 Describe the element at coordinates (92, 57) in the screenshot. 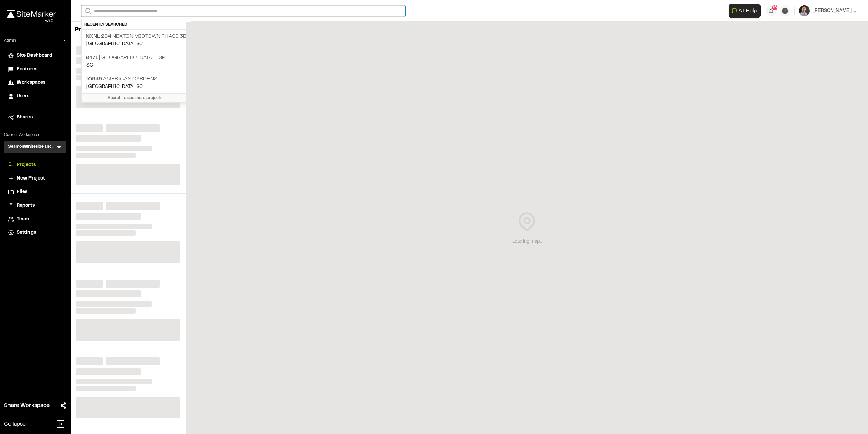

I see `span: 8471` at that location.